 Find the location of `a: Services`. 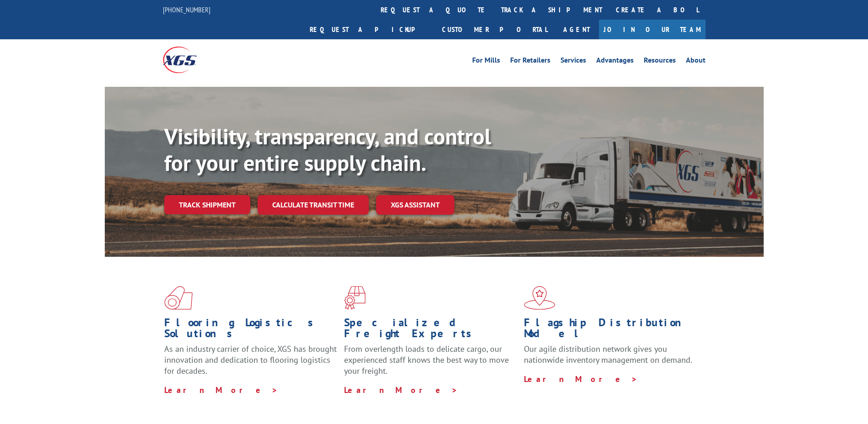

a: Services is located at coordinates (573, 61).